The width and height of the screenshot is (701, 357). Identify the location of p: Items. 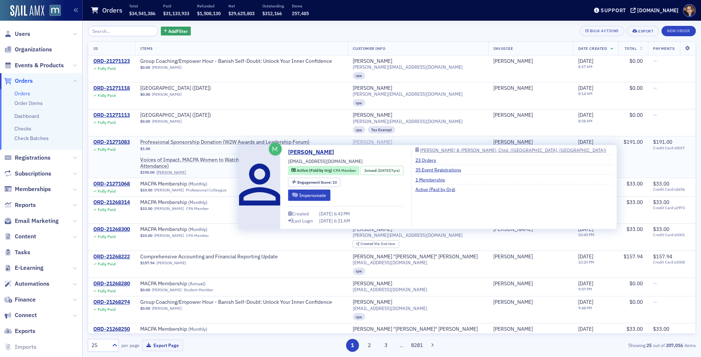
(300, 6).